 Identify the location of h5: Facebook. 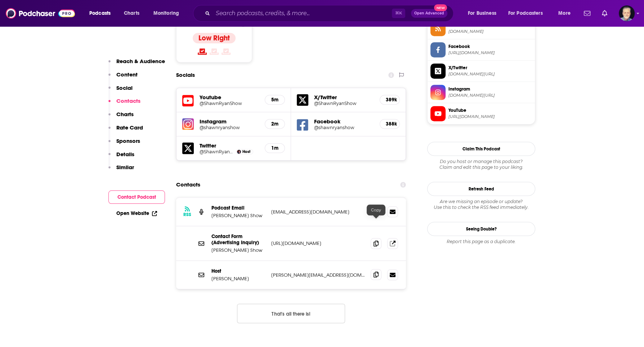
(344, 121).